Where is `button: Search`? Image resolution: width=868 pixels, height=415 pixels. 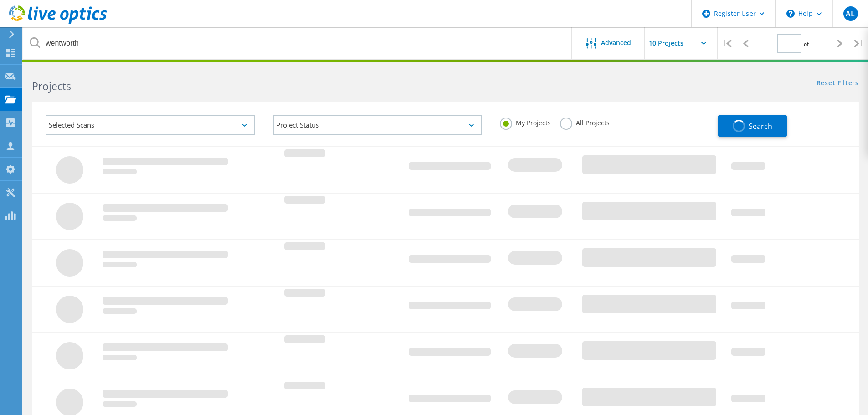
button: Search is located at coordinates (752, 125).